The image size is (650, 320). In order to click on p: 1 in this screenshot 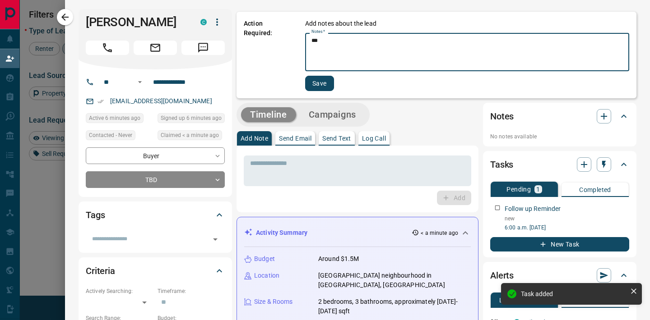, I will do `click(538, 189)`.